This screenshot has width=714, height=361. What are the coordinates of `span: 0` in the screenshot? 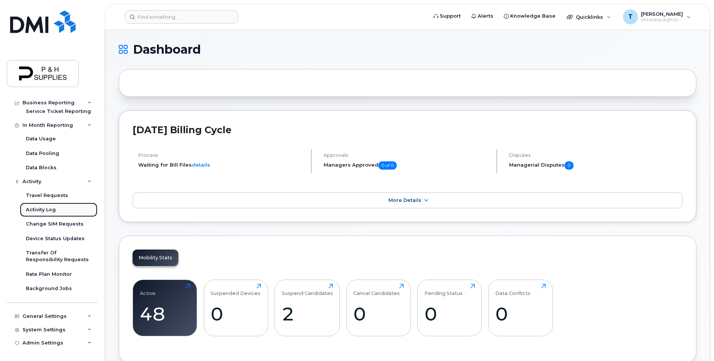 It's located at (569, 165).